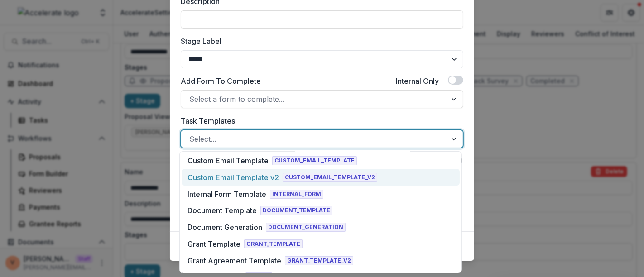 The height and width of the screenshot is (277, 644). I want to click on span: INTERNAL_FORM, so click(296, 194).